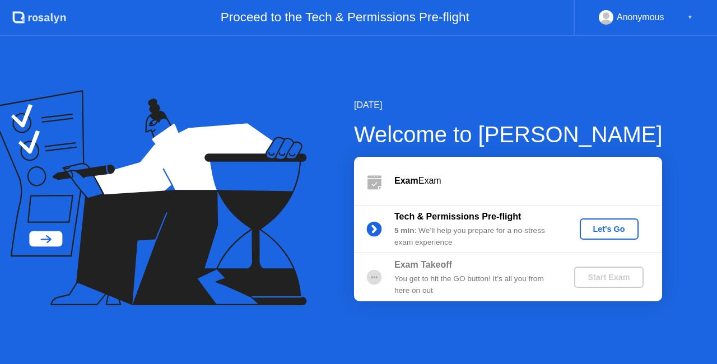 The image size is (717, 364). Describe the element at coordinates (609, 229) in the screenshot. I see `div: Let's Go` at that location.